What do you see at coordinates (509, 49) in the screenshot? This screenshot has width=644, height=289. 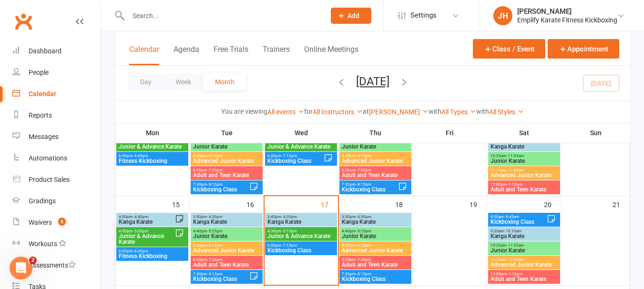 I see `button: Class / Event` at bounding box center [509, 49].